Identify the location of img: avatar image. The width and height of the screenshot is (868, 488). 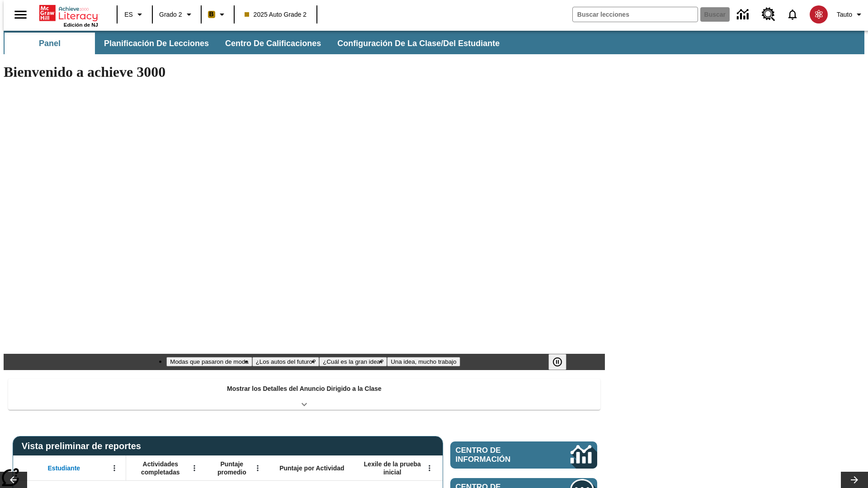
(819, 14).